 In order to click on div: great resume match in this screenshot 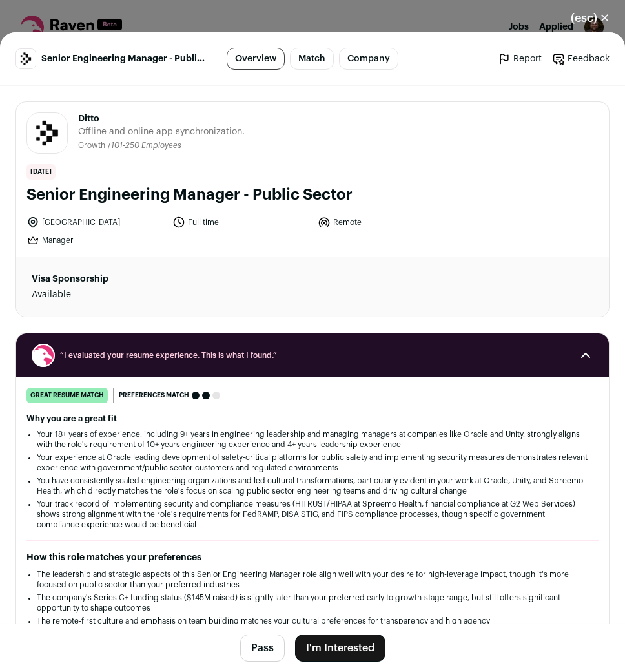, I will do `click(67, 395)`.